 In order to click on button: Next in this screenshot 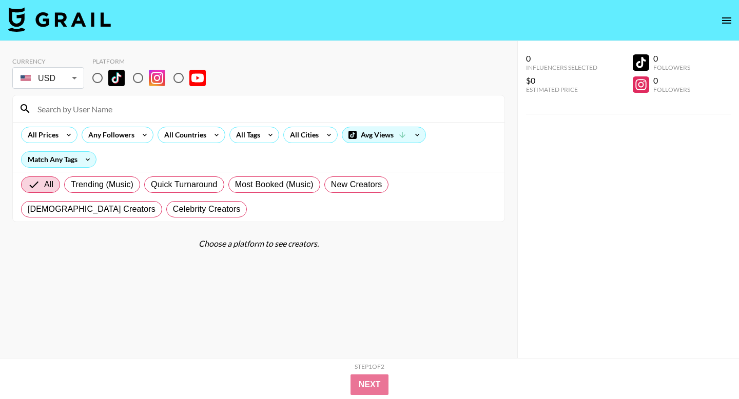, I will do `click(370, 385)`.